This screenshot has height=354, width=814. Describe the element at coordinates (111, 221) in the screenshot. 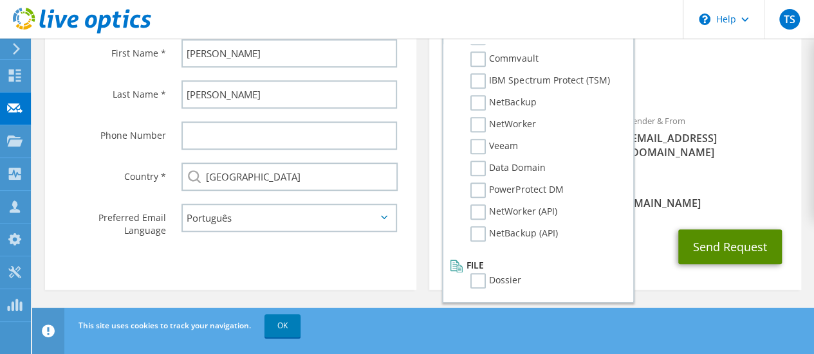

I see `label: Preferred Email Language` at that location.